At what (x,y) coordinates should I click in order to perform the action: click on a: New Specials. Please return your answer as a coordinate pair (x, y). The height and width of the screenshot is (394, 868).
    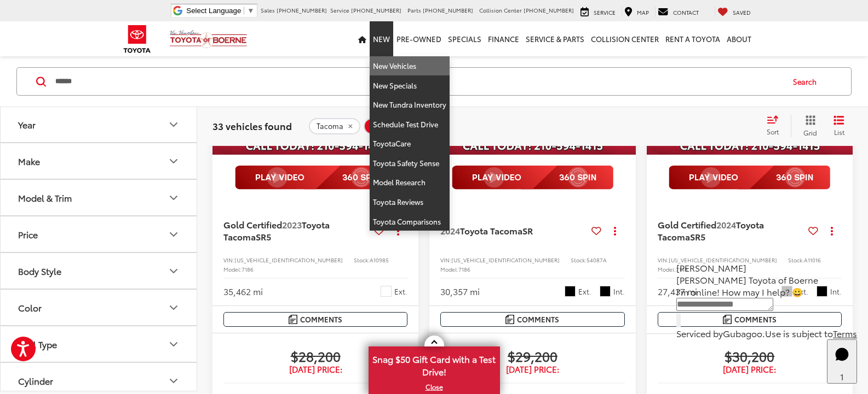
    Looking at the image, I should click on (410, 86).